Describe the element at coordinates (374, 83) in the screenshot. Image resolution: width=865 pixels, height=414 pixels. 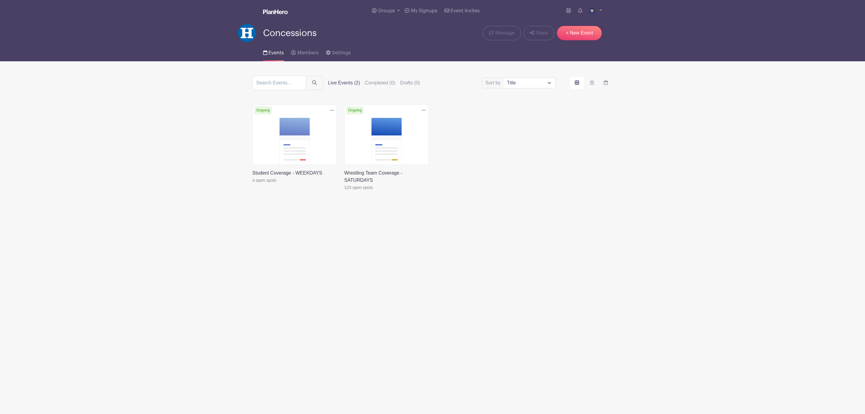
I see `div: filters` at that location.